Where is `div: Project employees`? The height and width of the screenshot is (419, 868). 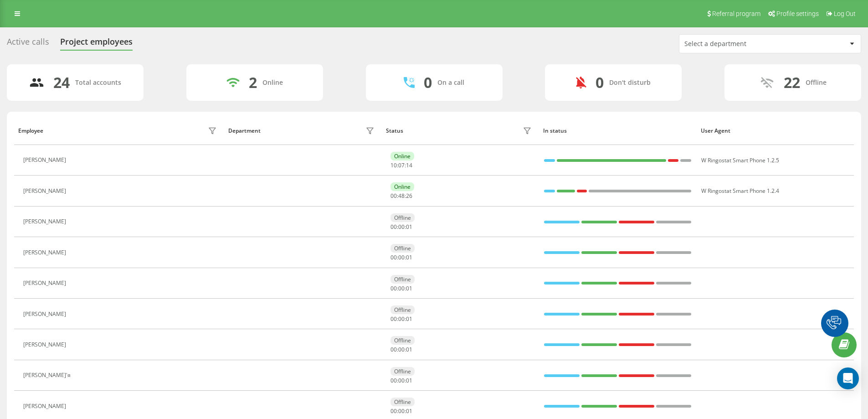 div: Project employees is located at coordinates (96, 44).